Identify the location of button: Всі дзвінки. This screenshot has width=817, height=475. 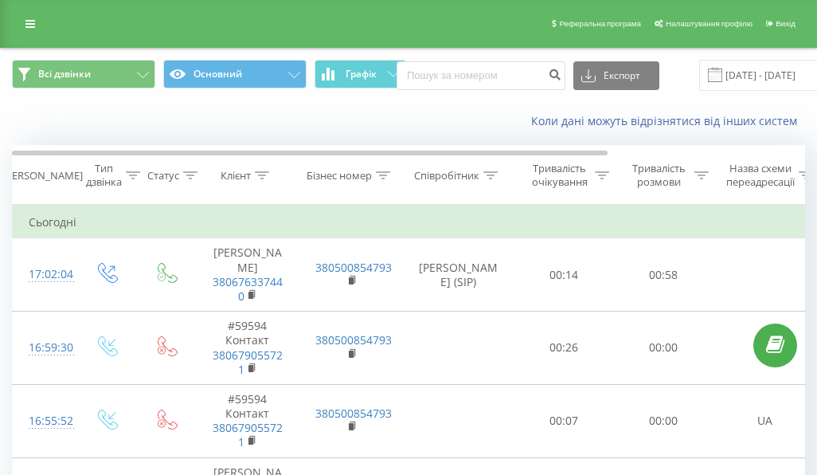
(84, 74).